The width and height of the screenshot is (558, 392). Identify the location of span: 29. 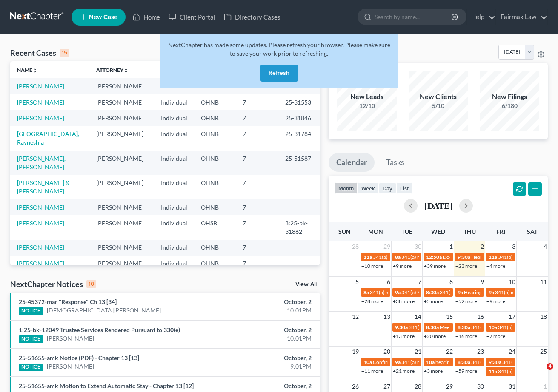
(387, 247).